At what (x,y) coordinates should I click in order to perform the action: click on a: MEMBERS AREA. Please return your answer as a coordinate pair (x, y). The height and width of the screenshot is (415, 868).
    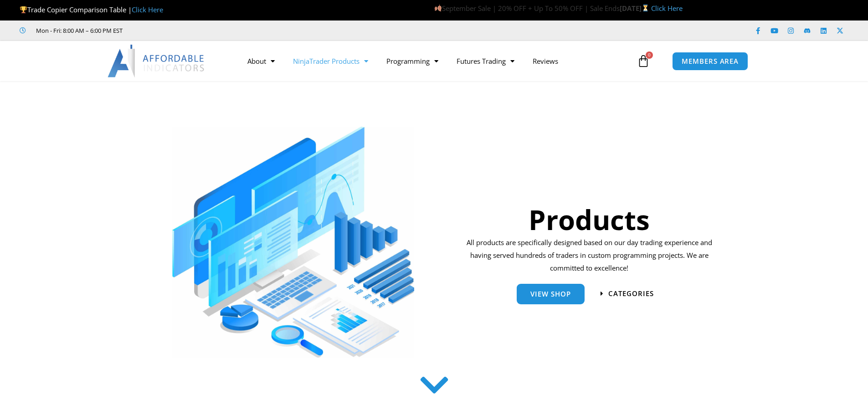
    Looking at the image, I should click on (710, 61).